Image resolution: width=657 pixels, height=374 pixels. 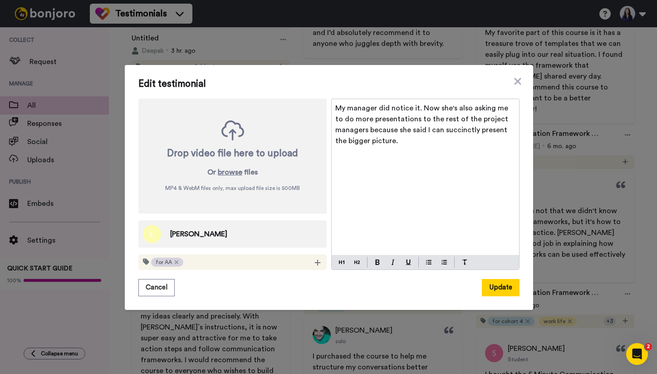 I want to click on button: Update, so click(x=501, y=287).